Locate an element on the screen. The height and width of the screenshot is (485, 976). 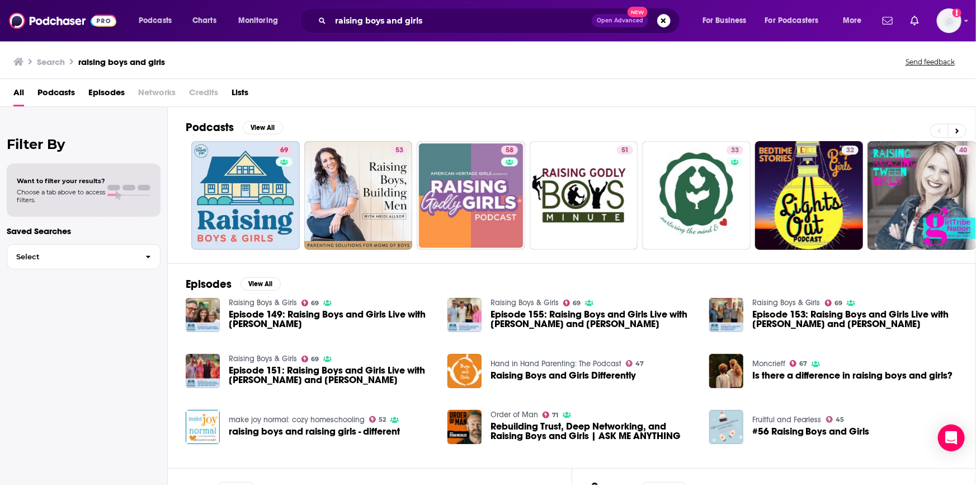
input: Search podcasts, credits, & more... is located at coordinates (461, 21).